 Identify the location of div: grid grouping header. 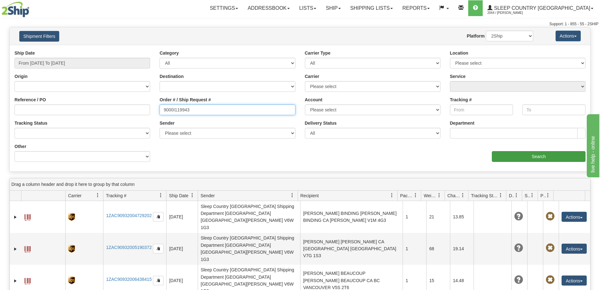
(300, 184).